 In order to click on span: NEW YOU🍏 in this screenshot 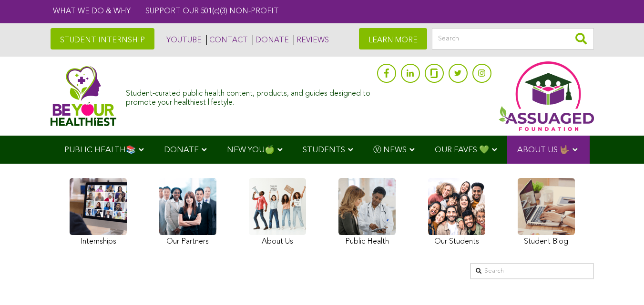, I will do `click(250, 150)`.